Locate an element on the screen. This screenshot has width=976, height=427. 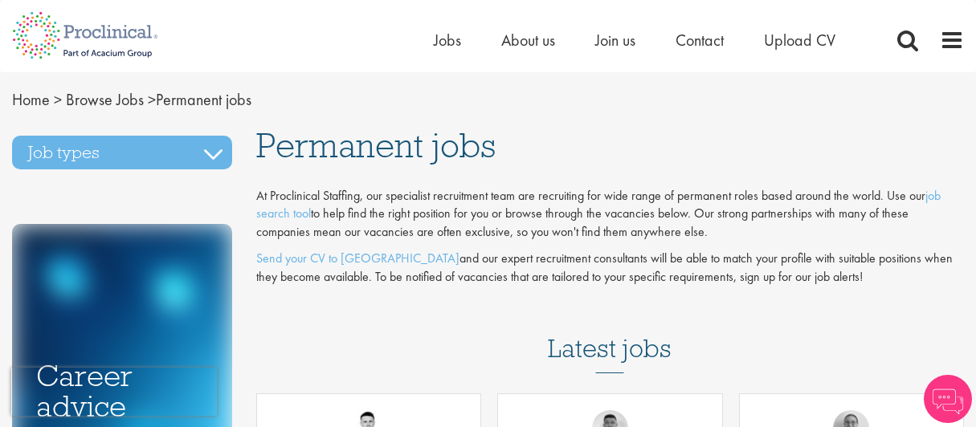
span: Contact is located at coordinates (699, 40).